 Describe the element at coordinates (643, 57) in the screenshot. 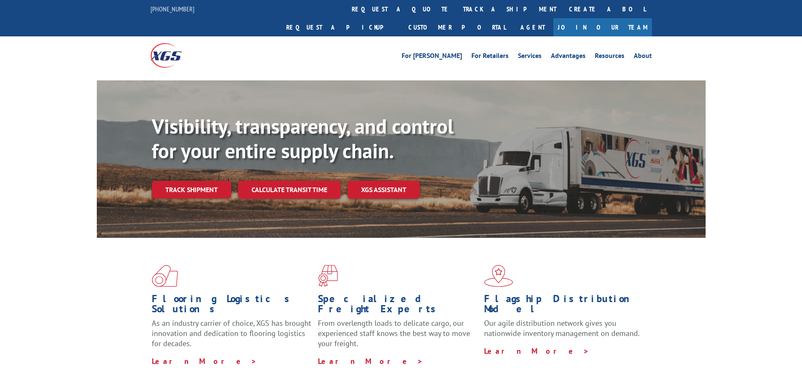

I see `a: About` at that location.